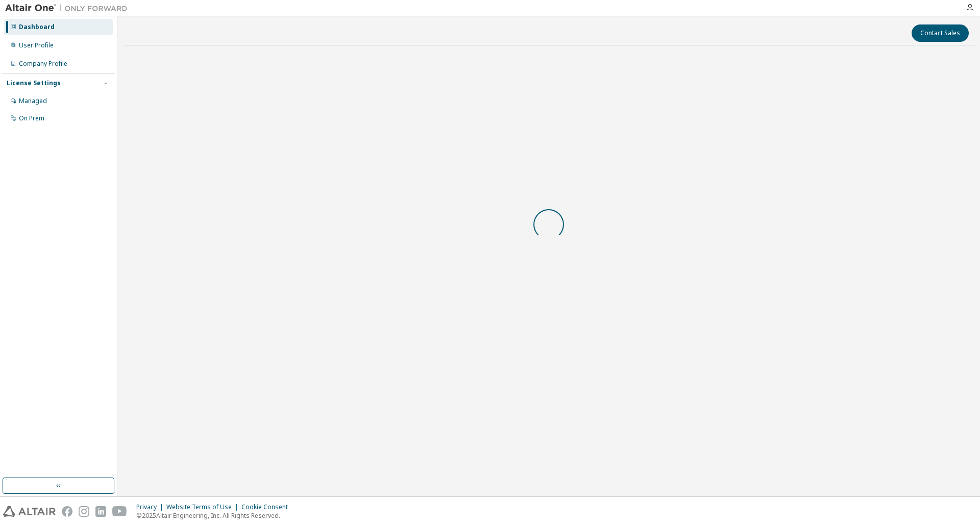 This screenshot has height=526, width=980. I want to click on div: Website Terms of Use, so click(203, 507).